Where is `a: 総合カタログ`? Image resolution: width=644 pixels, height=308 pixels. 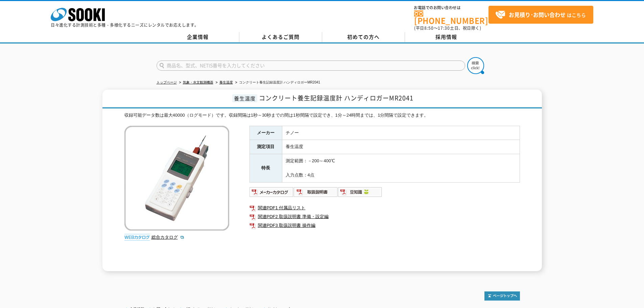 a: 総合カタログ is located at coordinates (168, 237).